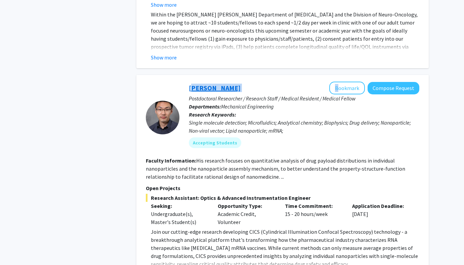 Image resolution: width=464 pixels, height=265 pixels. What do you see at coordinates (313, 214) in the screenshot?
I see `div: 15 - 20 hours/week` at bounding box center [313, 214].